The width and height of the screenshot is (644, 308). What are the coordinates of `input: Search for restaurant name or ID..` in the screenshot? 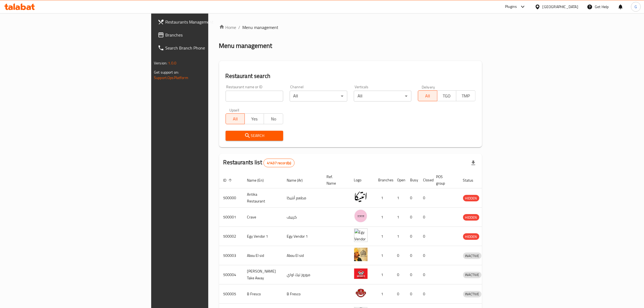 It's located at (255, 96).